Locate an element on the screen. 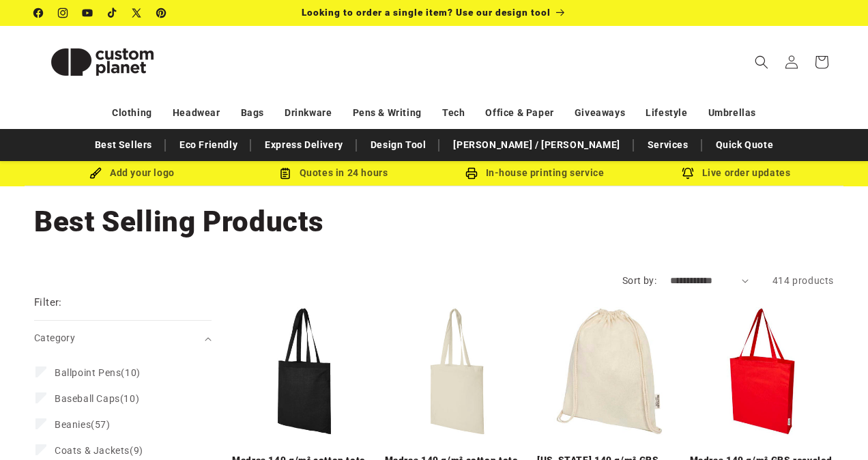 This screenshot has width=868, height=460. a: Pens & Writing is located at coordinates (387, 113).